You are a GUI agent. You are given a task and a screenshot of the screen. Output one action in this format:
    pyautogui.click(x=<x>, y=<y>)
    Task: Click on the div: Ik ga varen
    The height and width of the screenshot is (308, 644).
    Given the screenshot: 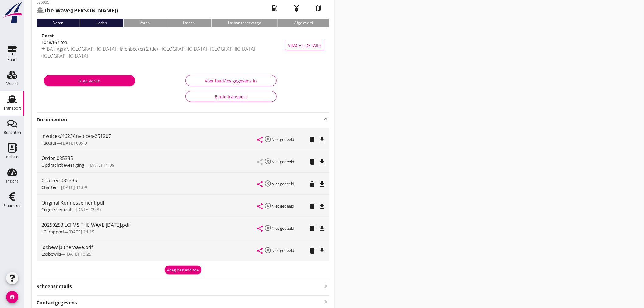 What is the action you would take?
    pyautogui.click(x=89, y=81)
    